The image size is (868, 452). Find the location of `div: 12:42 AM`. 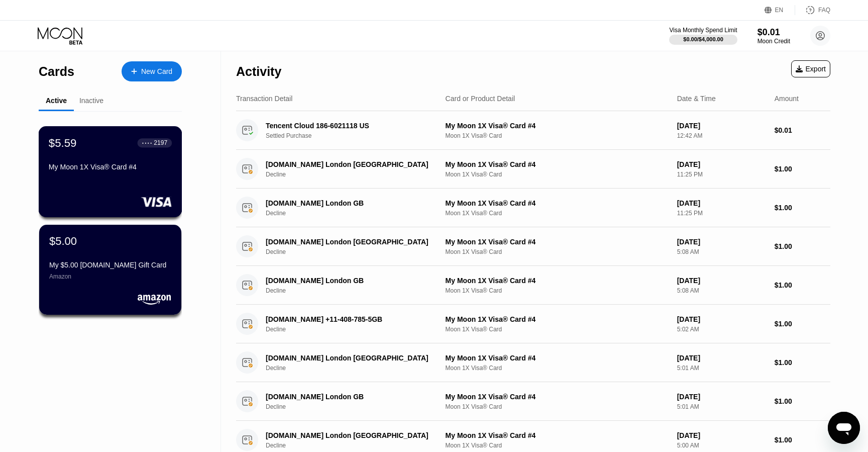

div: 12:42 AM is located at coordinates (722, 136).